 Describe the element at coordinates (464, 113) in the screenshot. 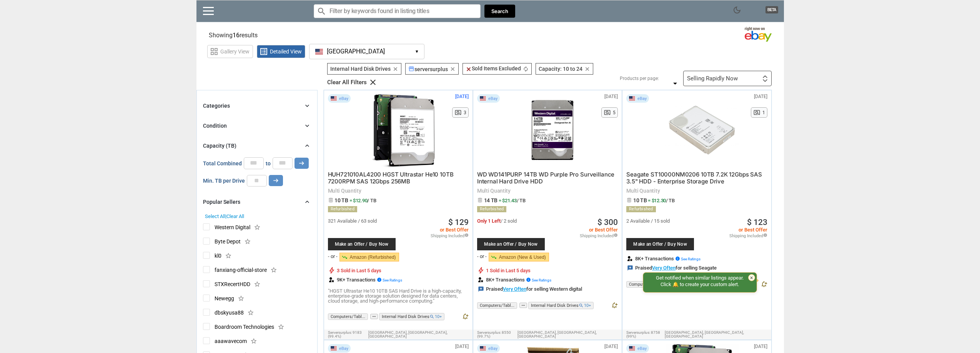

I see `span: 3` at that location.